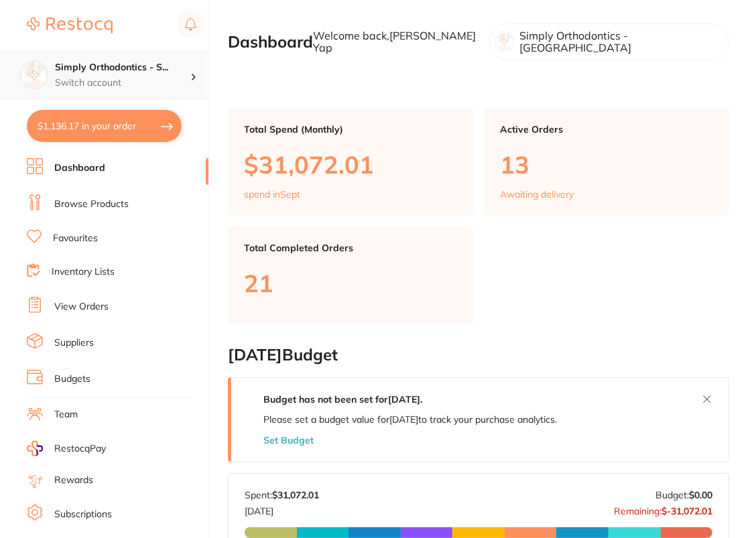 The height and width of the screenshot is (538, 756). I want to click on p: 13, so click(607, 164).